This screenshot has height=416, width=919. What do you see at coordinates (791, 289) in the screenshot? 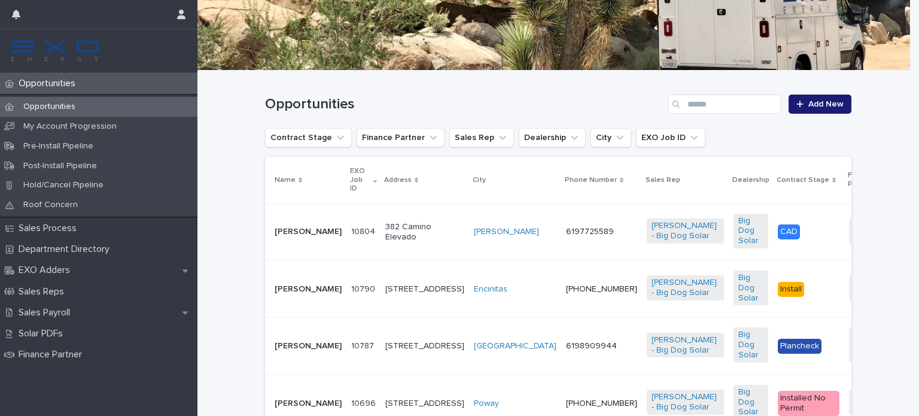
I see `div: Install` at bounding box center [791, 289].